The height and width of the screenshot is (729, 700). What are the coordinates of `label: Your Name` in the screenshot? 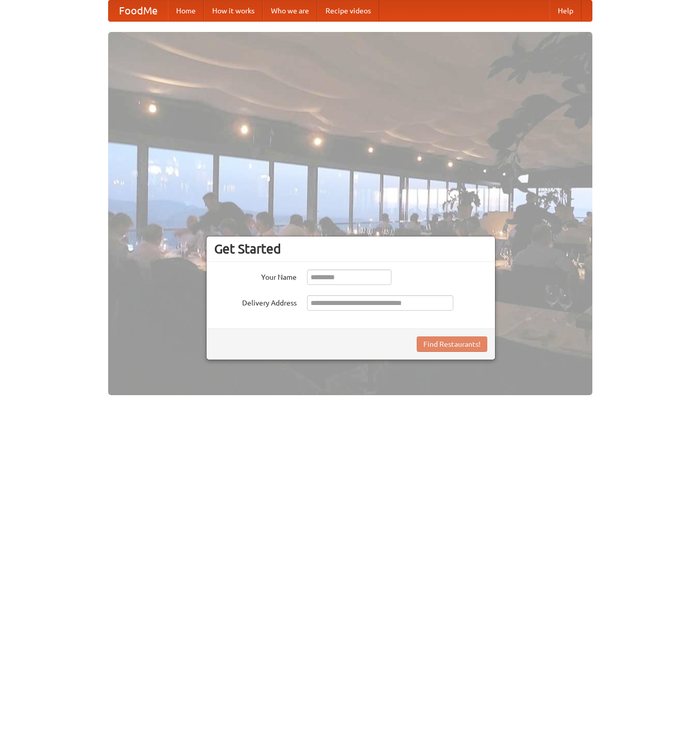 It's located at (256, 275).